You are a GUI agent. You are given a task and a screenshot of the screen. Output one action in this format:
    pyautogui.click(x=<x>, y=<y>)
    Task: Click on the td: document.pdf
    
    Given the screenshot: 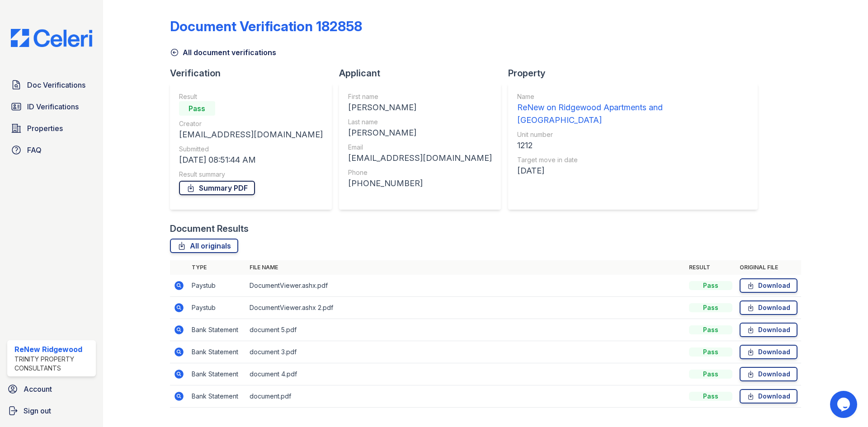 What is the action you would take?
    pyautogui.click(x=465, y=396)
    